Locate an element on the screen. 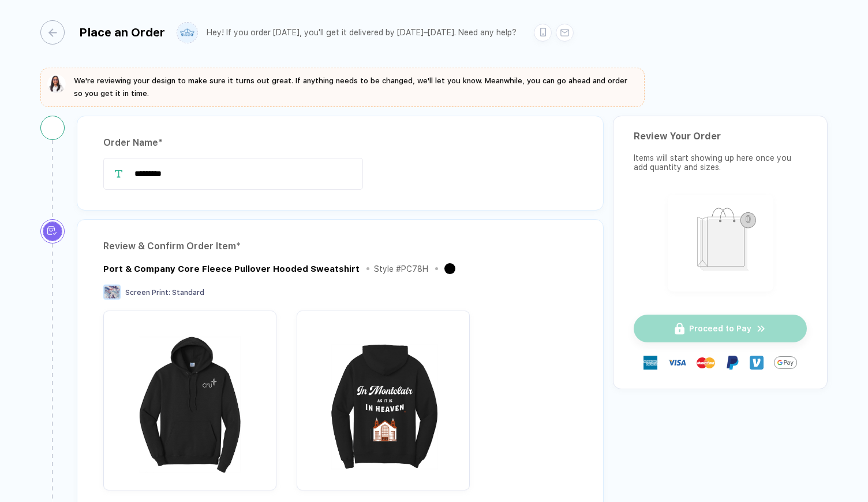  img: e1a39bc7-3353-4bca-87e6-af01d7981d1f_nt_back_1757618715620.jpg is located at coordinates (384, 397).